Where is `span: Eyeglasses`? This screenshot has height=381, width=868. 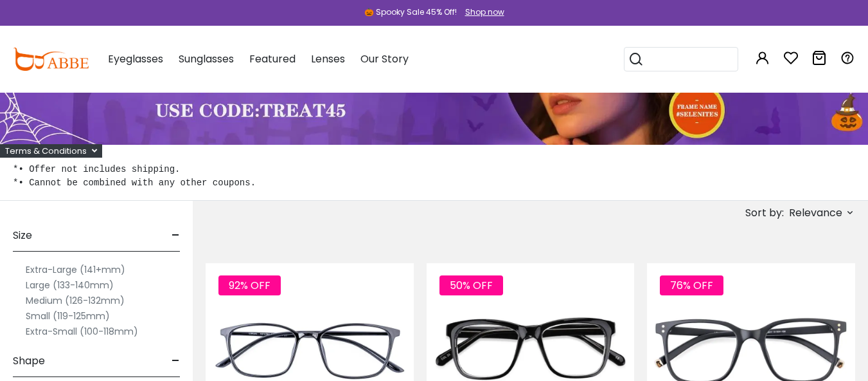
span: Eyeglasses is located at coordinates (135, 59).